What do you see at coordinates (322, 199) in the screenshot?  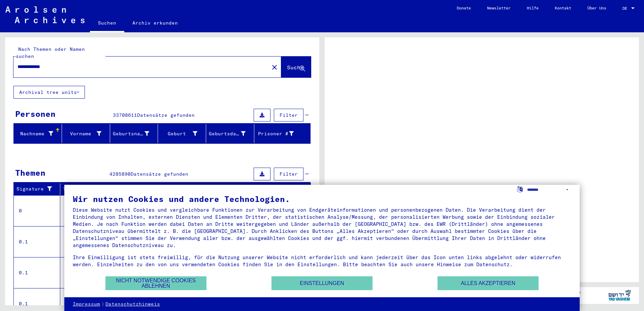 I see `div: Wir nutzen Cookies und andere Technologien.` at bounding box center [322, 199].